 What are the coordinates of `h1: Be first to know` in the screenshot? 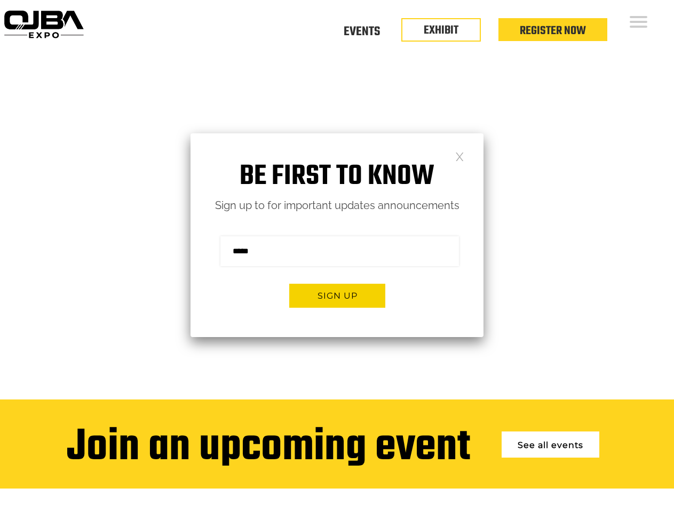 It's located at (337, 177).